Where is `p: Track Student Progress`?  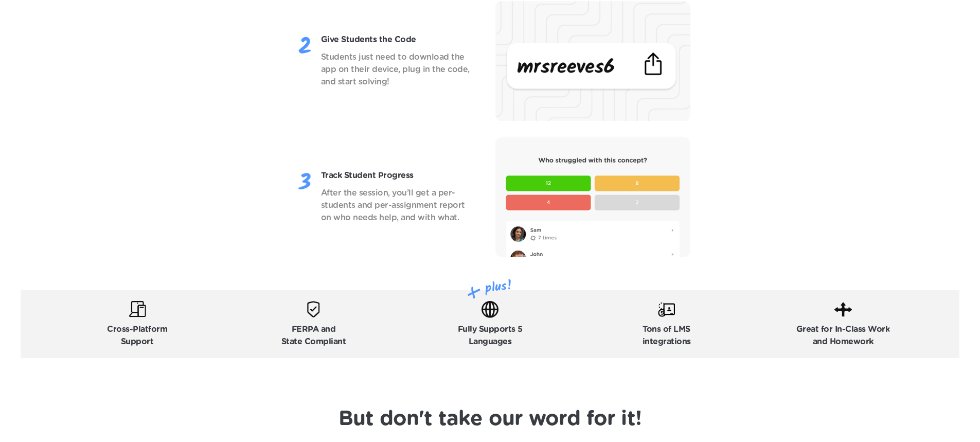 p: Track Student Progress is located at coordinates (396, 175).